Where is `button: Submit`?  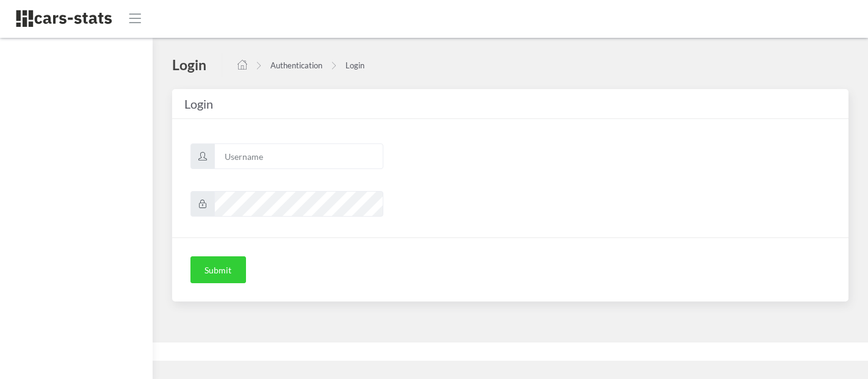 button: Submit is located at coordinates (218, 269).